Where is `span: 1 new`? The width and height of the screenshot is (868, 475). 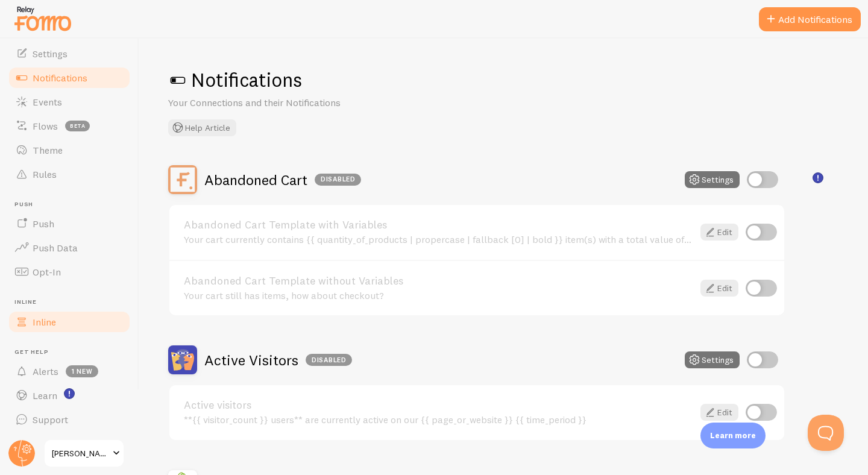 span: 1 new is located at coordinates (82, 372).